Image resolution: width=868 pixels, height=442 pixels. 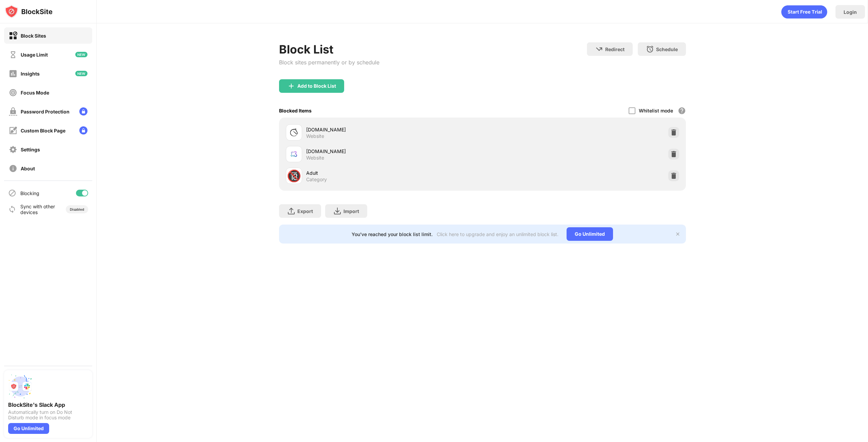 I want to click on div: Block Sites, so click(x=33, y=36).